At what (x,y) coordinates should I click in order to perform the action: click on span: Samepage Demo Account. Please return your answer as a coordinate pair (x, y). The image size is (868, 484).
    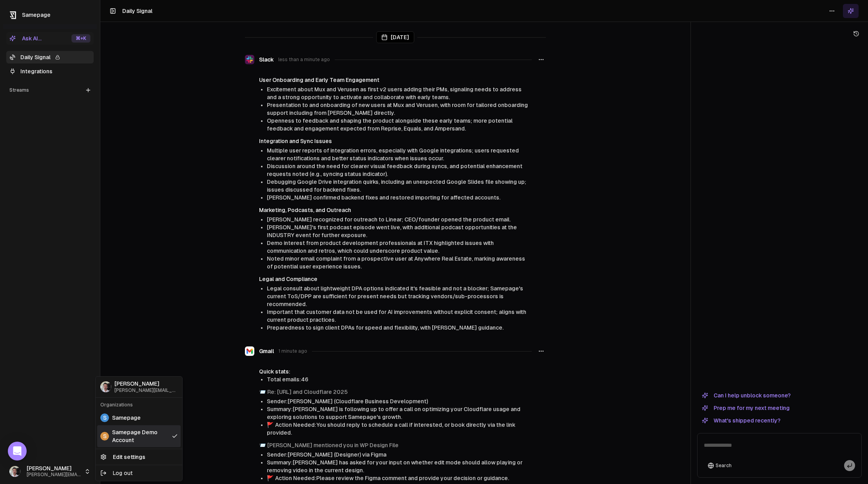
    Looking at the image, I should click on (140, 436).